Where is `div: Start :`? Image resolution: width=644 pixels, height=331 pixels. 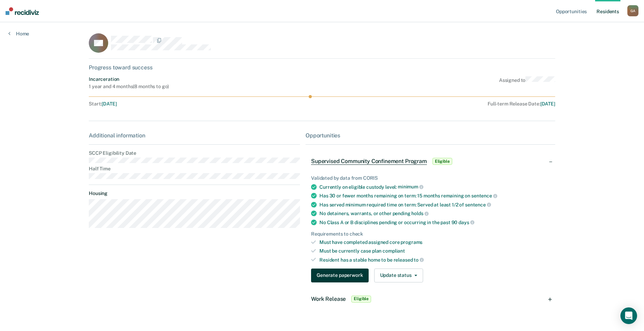
div: Start : is located at coordinates (195, 104).